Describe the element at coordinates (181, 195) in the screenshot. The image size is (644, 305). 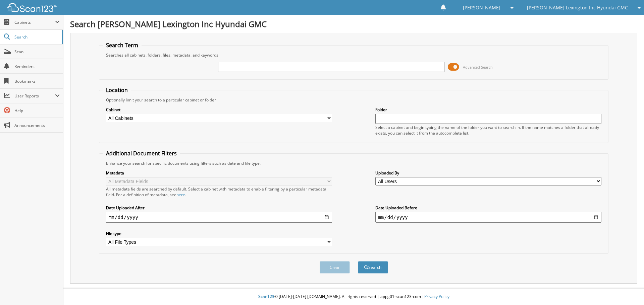
I see `a: here` at that location.